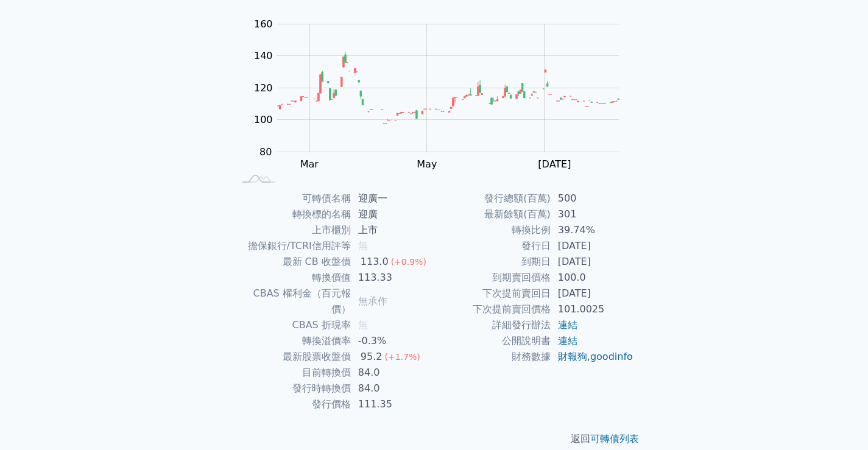 This screenshot has height=450, width=868. I want to click on td: 下次提前賣回價格, so click(492, 309).